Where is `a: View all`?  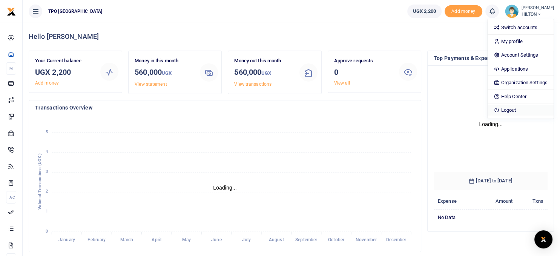 a: View all is located at coordinates (342, 83).